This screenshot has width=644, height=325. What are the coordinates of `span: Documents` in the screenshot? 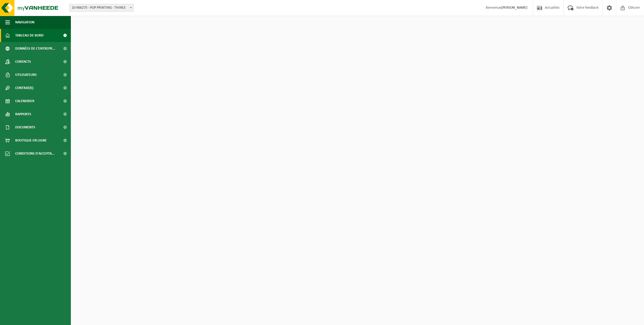 It's located at (25, 127).